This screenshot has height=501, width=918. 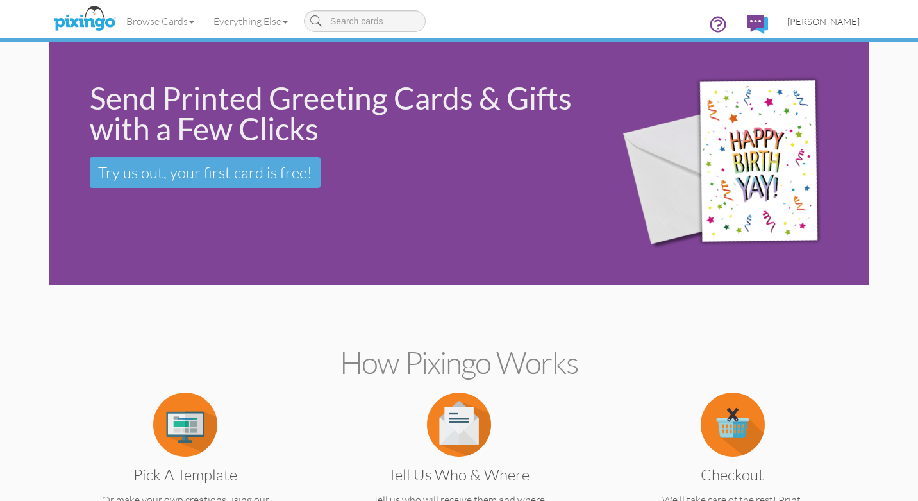 What do you see at coordinates (735, 164) in the screenshot?
I see `img: 942c5090-71ba-4bfc-9a92-ca782dcda692.png` at bounding box center [735, 164].